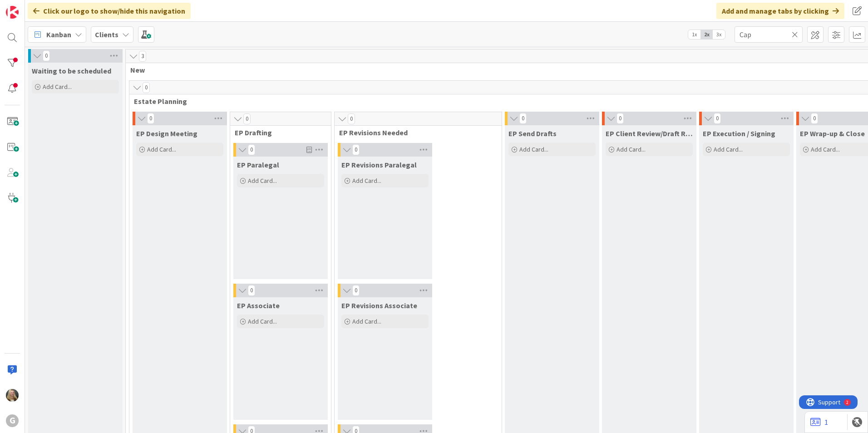 Image resolution: width=868 pixels, height=433 pixels. I want to click on span: Support, so click(30, 6).